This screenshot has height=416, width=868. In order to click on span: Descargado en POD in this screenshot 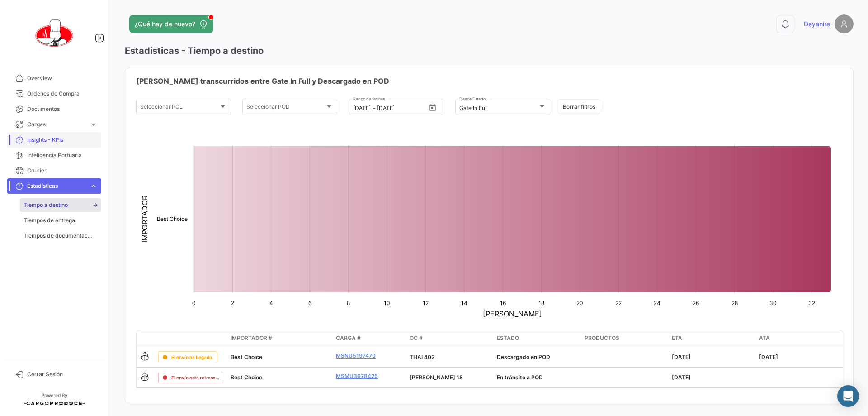, I will do `click(523, 356)`.